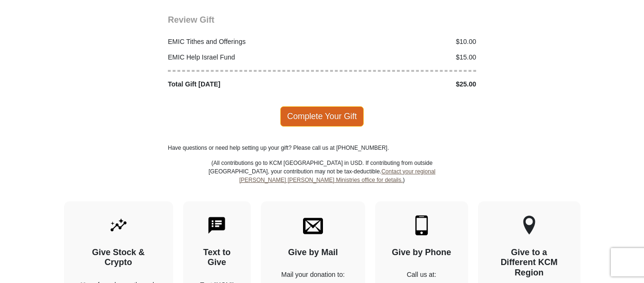 The height and width of the screenshot is (283, 644). What do you see at coordinates (243, 42) in the screenshot?
I see `div: EMIC Tithes and Offerings` at bounding box center [243, 42].